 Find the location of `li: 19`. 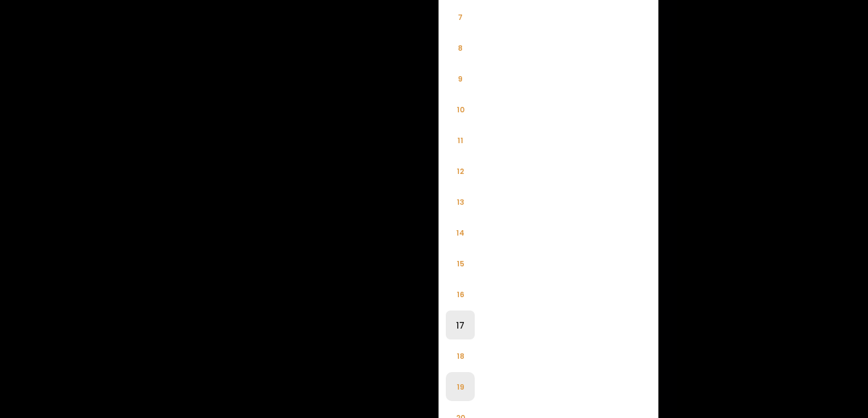

li: 19 is located at coordinates (461, 386).